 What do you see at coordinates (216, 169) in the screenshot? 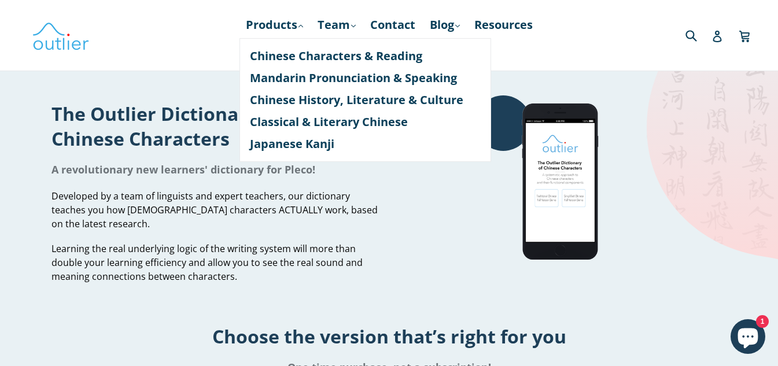
I see `h1: A revolutionary new learners' dictionary for Pleco!` at bounding box center [216, 169].